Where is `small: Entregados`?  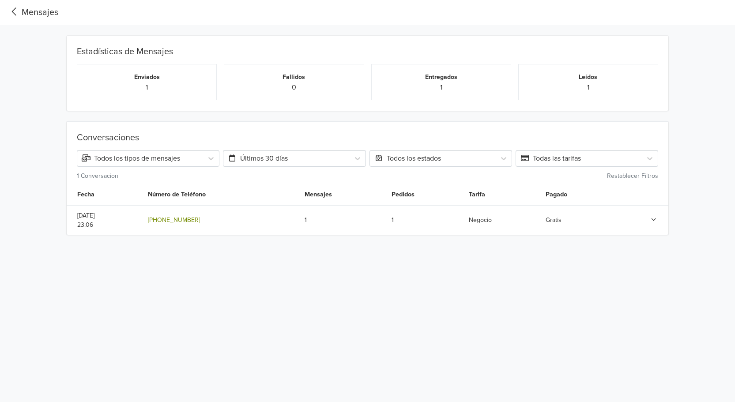 small: Entregados is located at coordinates (441, 77).